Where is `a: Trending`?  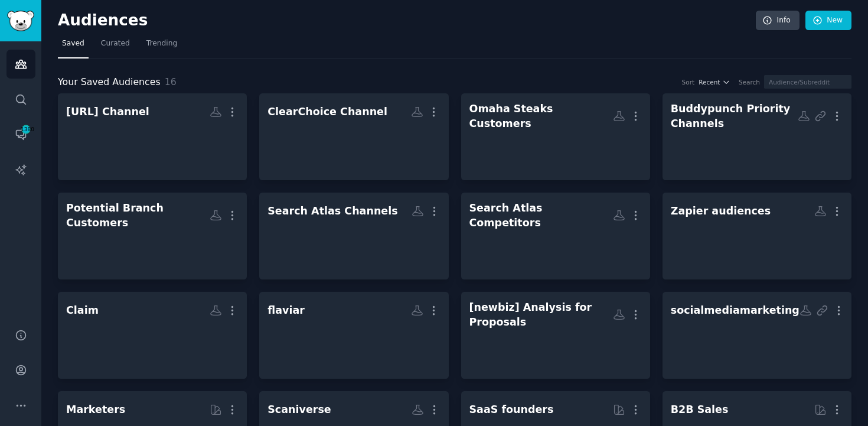
a: Trending is located at coordinates (162, 46).